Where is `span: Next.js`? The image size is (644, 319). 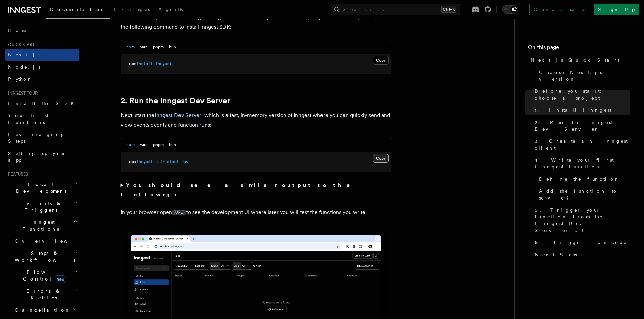
span: Next.js is located at coordinates (24, 55).